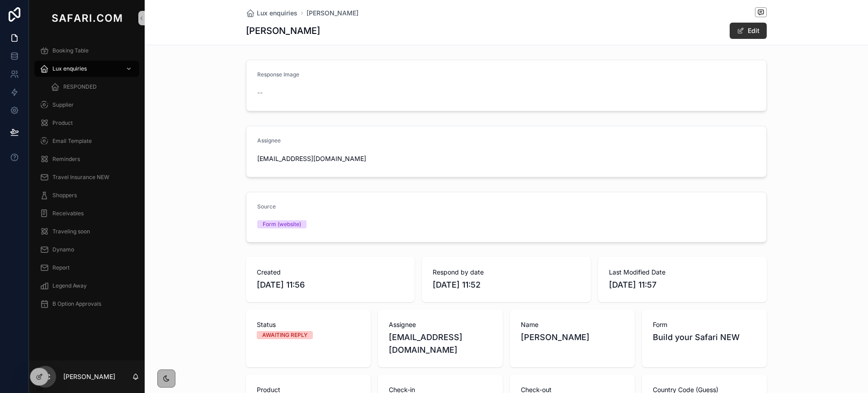  What do you see at coordinates (87, 249) in the screenshot?
I see `a: Dynamo` at bounding box center [87, 249].